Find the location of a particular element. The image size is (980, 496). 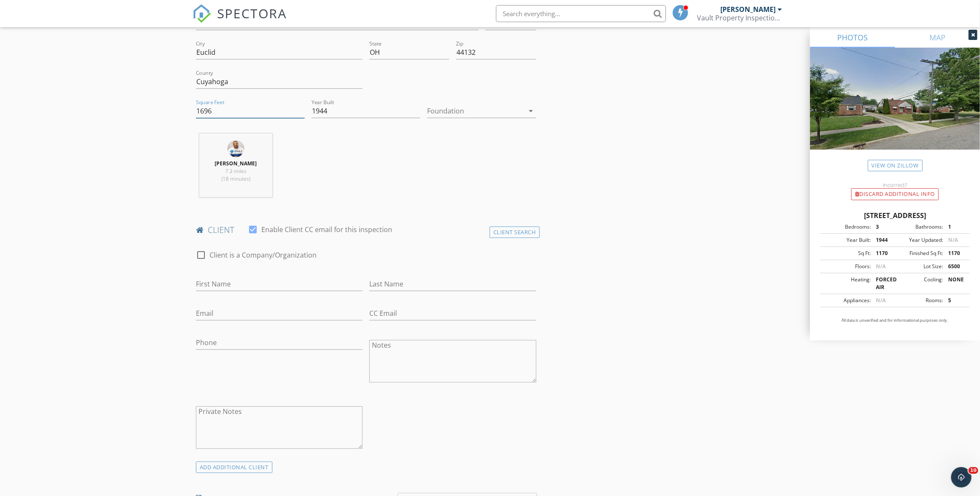

a: SPECTORA is located at coordinates (239, 21).